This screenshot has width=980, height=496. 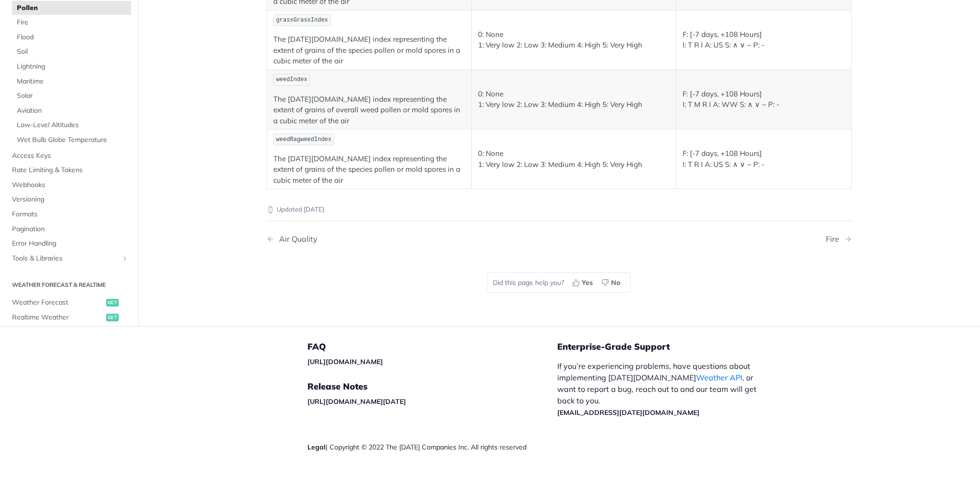 What do you see at coordinates (70, 186) in the screenshot?
I see `span: Webhooks` at bounding box center [70, 186].